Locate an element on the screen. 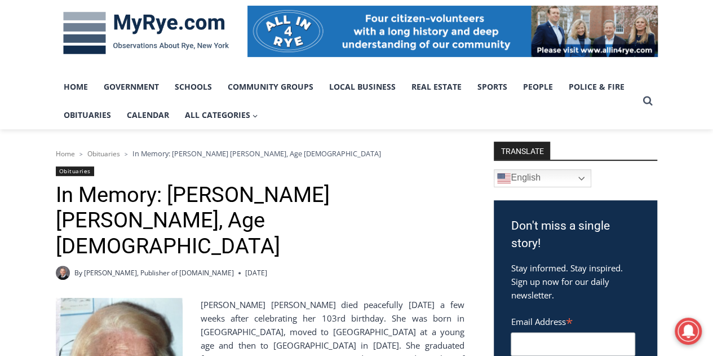  a: English is located at coordinates (542, 178).